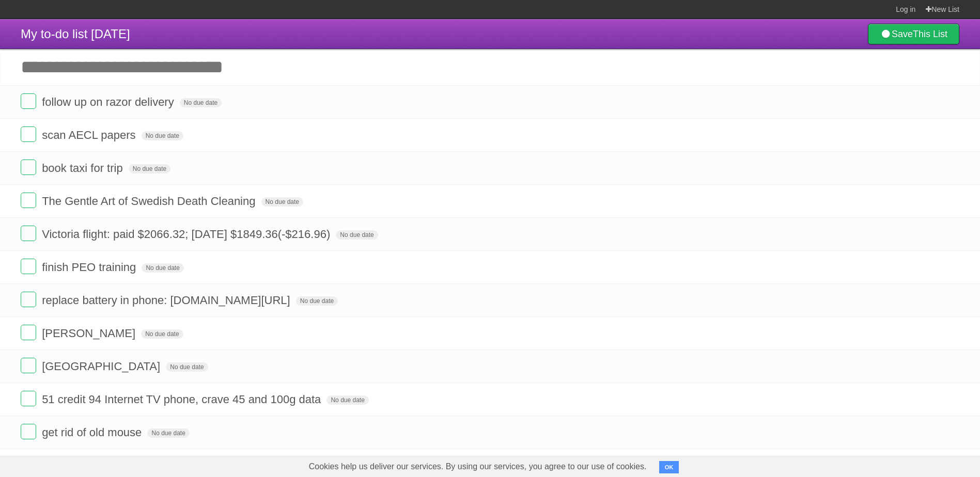  I want to click on b: This List, so click(930, 34).